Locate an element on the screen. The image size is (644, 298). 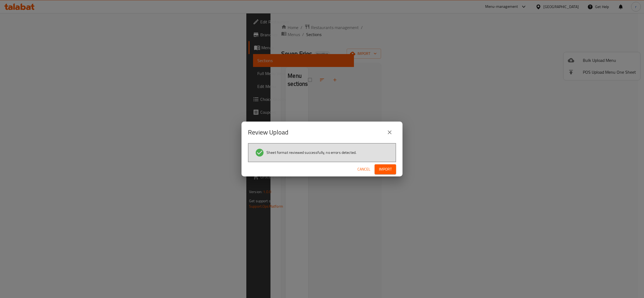
span: Sheet format reviewed successfully, no errors detected. is located at coordinates (311, 152).